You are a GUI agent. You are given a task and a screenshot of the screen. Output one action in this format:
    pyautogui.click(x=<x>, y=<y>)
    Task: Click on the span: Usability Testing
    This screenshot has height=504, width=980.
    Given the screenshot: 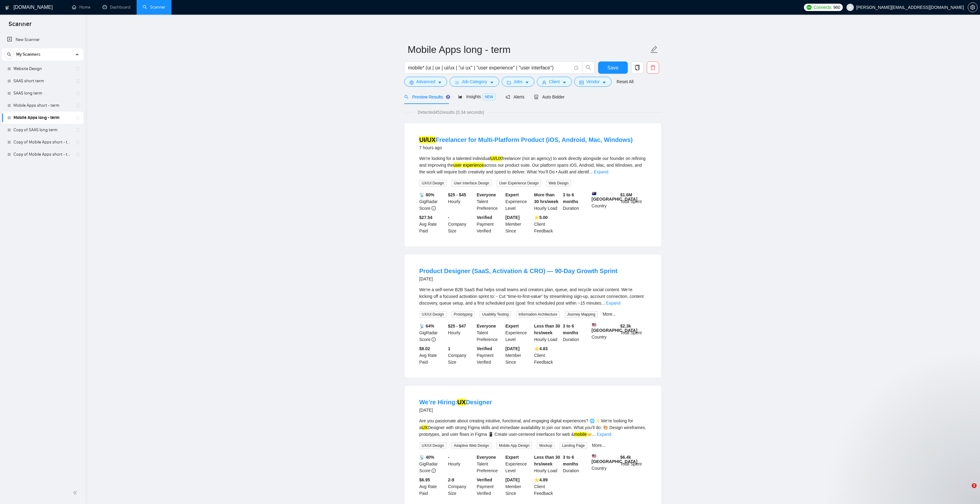 What is the action you would take?
    pyautogui.click(x=495, y=315)
    